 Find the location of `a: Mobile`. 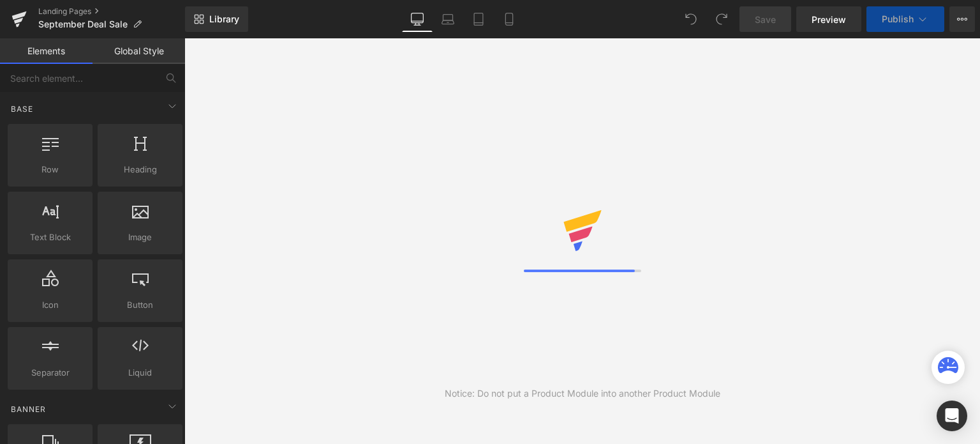

a: Mobile is located at coordinates (509, 20).